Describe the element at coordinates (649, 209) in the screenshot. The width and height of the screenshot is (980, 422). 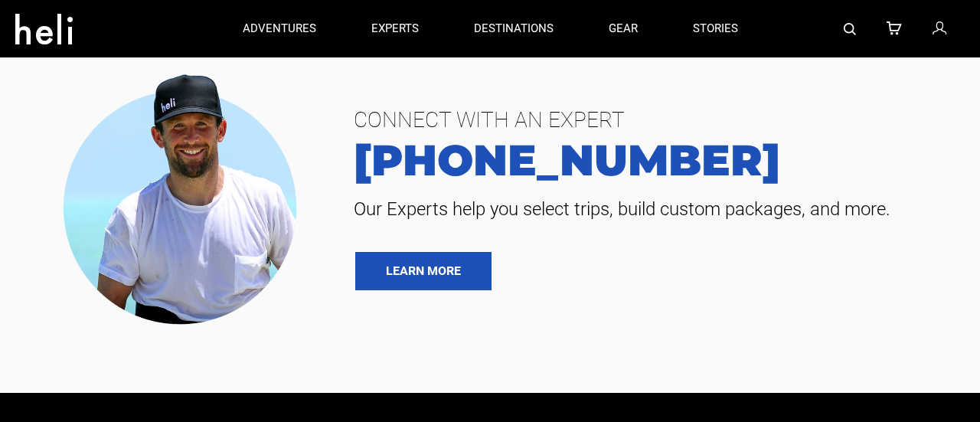
I see `span: Our Experts help you select trips, build custom packages, and more.` at that location.